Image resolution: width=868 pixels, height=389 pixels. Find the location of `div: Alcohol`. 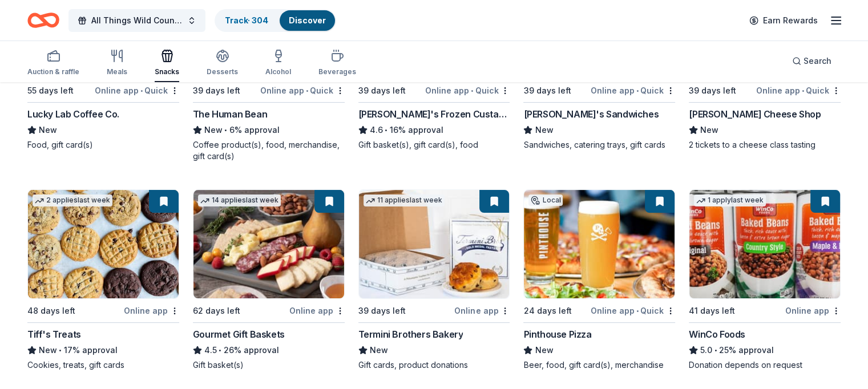

div: Alcohol is located at coordinates (278, 72).